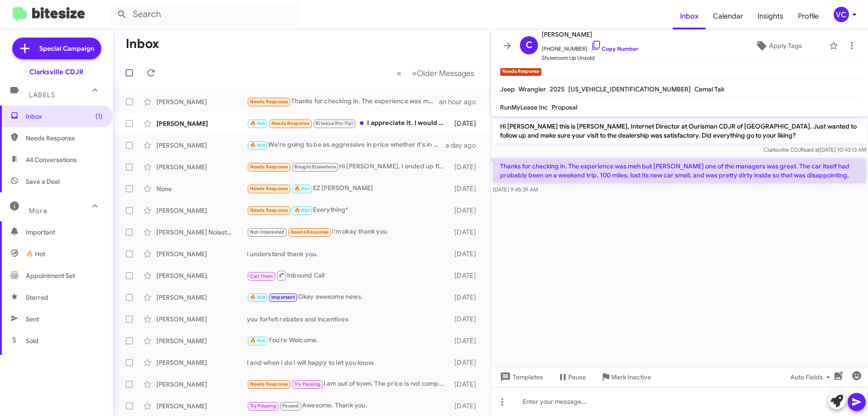  Describe the element at coordinates (51, 160) in the screenshot. I see `span: All Conversations` at that location.